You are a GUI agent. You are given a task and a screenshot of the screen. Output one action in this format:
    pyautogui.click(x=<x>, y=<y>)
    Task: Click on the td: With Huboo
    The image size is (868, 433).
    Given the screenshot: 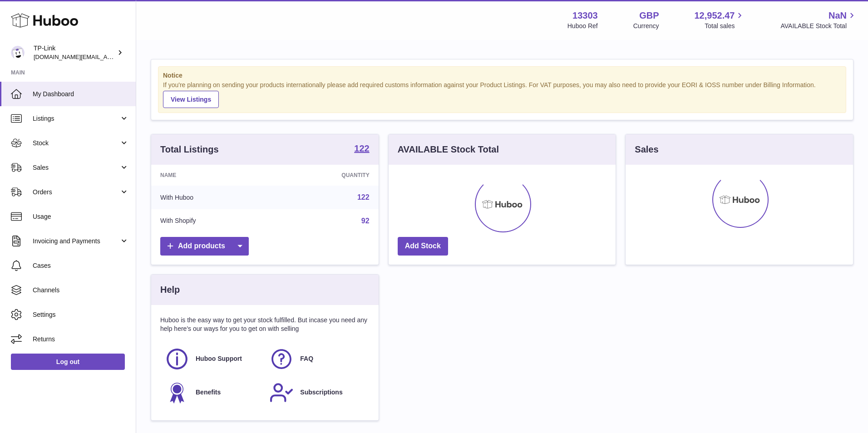 What is the action you would take?
    pyautogui.click(x=213, y=198)
    